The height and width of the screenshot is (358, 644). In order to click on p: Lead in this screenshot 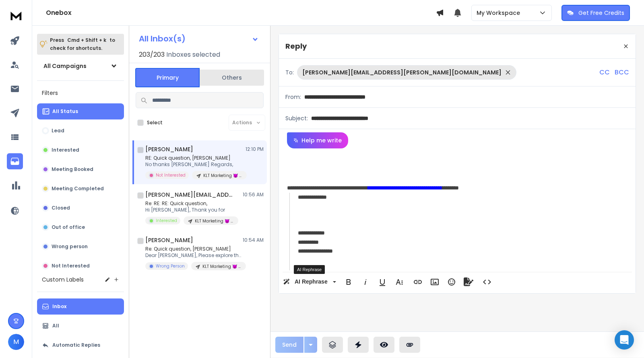, I will do `click(58, 131)`.